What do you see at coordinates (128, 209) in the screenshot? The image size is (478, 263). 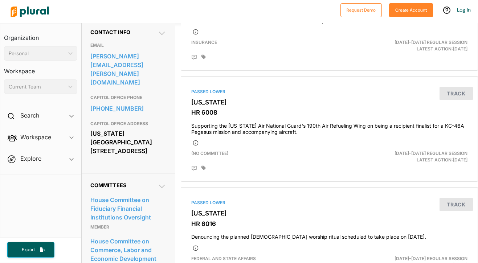 I see `a: House Committee on Fiduciary Financial Institutions Oversight` at bounding box center [128, 209].